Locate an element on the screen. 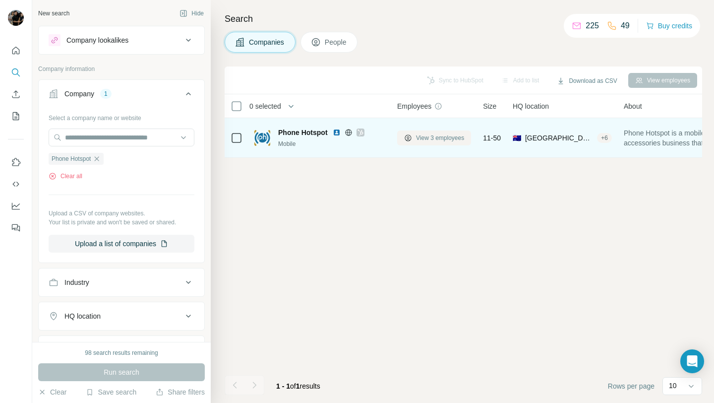 Image resolution: width=714 pixels, height=403 pixels. button: Use Surfe on LinkedIn is located at coordinates (16, 162).